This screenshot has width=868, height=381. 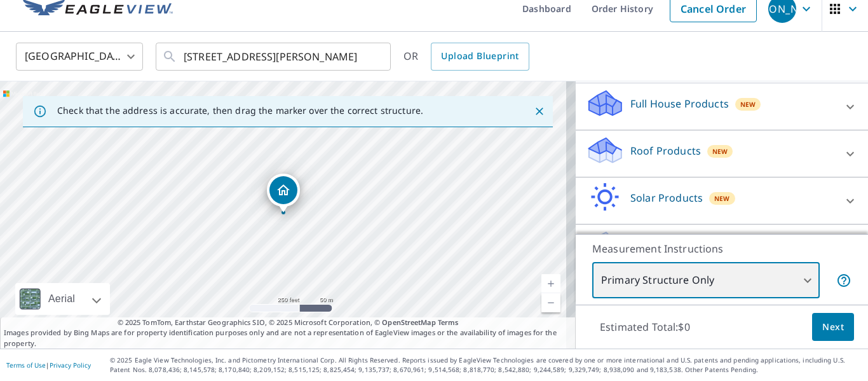 What do you see at coordinates (707, 280) in the screenshot?
I see `div: Primary Structure Only` at bounding box center [707, 280].